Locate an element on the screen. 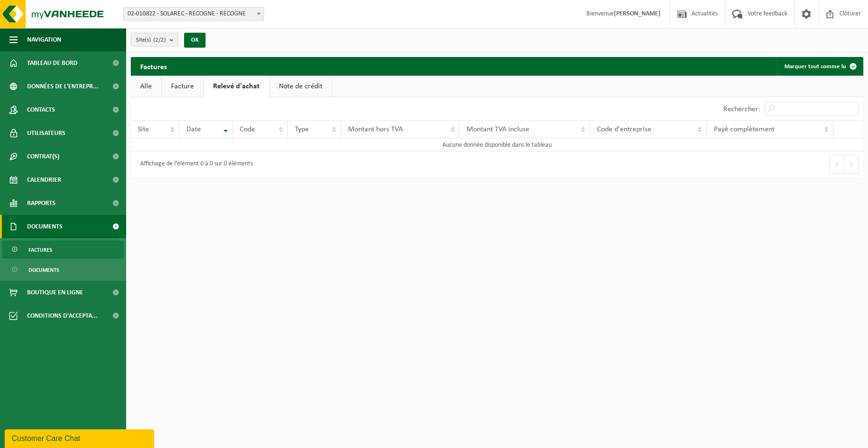 This screenshot has height=448, width=868. span: Rapports is located at coordinates (41, 204).